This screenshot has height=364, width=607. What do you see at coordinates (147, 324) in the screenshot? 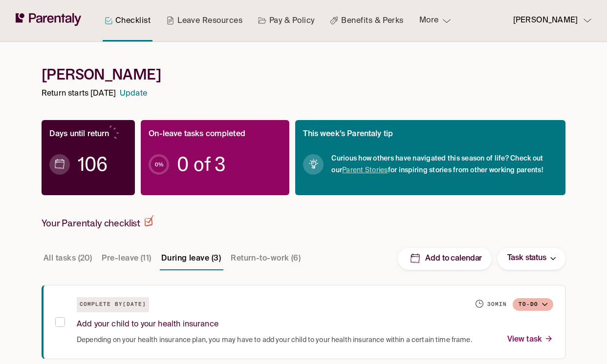
I see `p: Add your child to your health insurance` at bounding box center [147, 324].